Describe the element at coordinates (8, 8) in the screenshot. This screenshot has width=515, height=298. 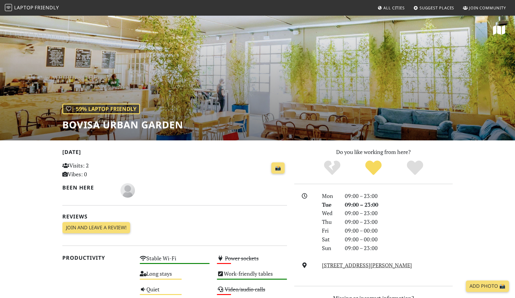
I see `img: LaptopFriendly` at that location.